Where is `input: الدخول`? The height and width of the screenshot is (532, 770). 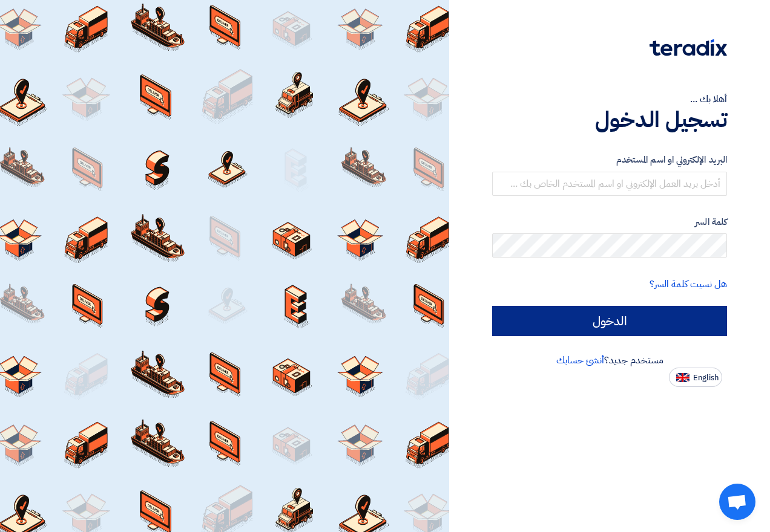 input: الدخول is located at coordinates (609, 321).